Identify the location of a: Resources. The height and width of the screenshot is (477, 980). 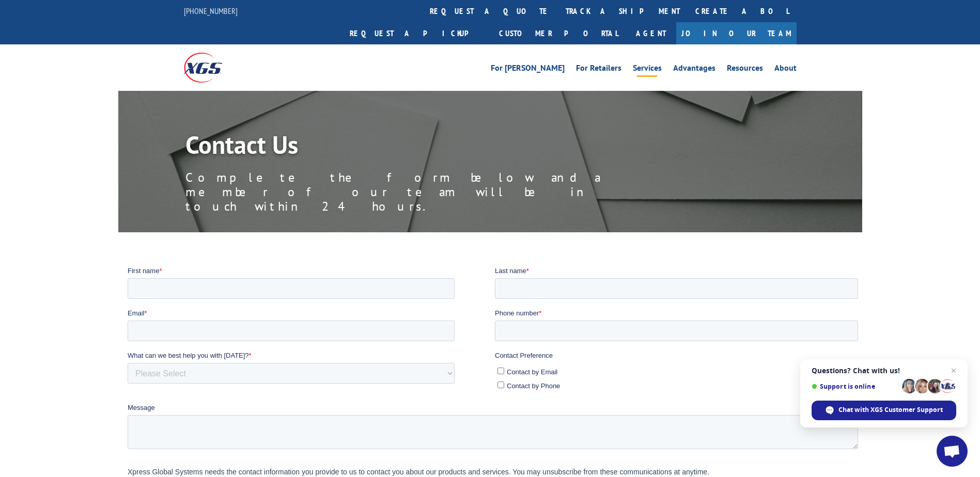
(745, 70).